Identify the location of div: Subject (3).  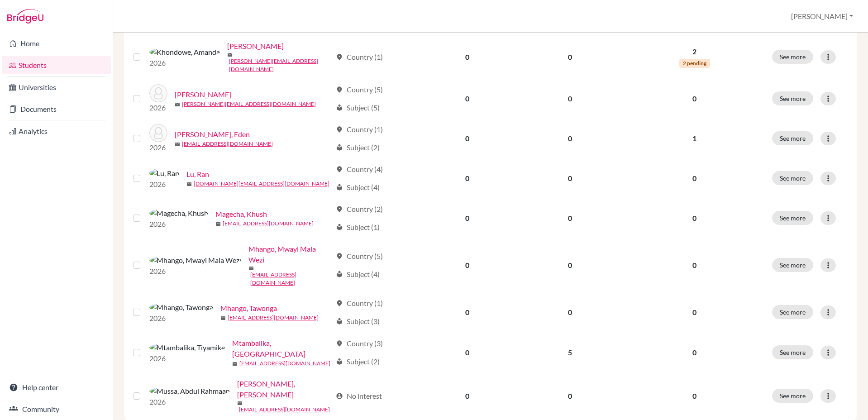
(358, 321).